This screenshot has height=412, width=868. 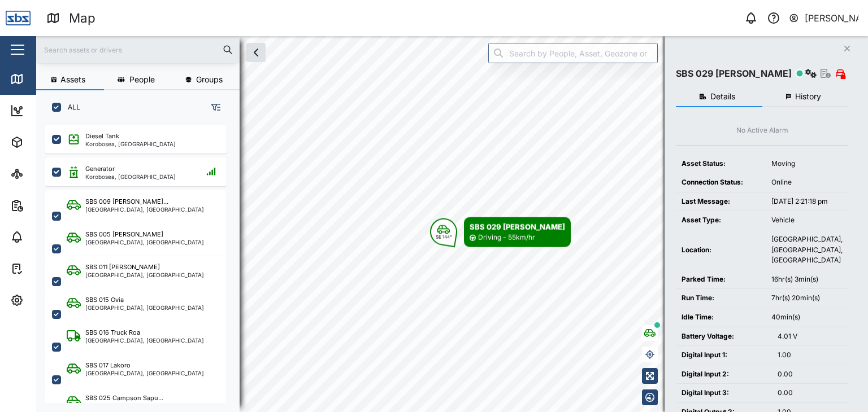 I want to click on div: Settings, so click(x=50, y=300).